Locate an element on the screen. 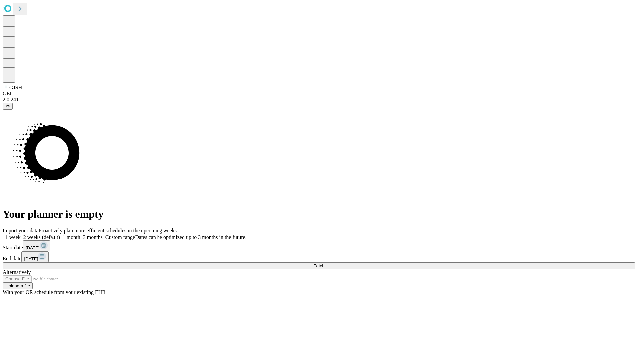 The image size is (638, 359). div: Start date is located at coordinates (319, 246).